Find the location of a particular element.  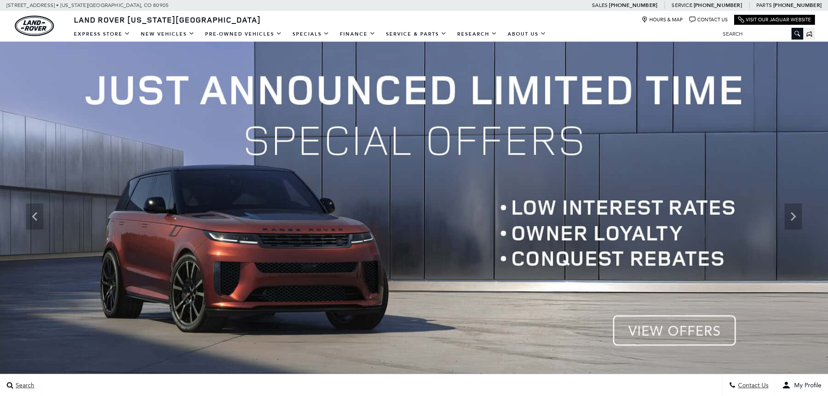

img: Land Rover is located at coordinates (34, 26).